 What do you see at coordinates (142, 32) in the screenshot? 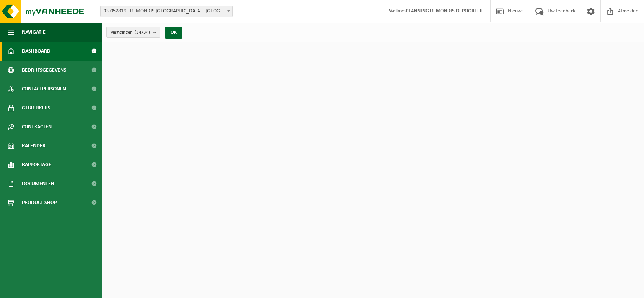
I see `count: (34/34)` at bounding box center [142, 32].